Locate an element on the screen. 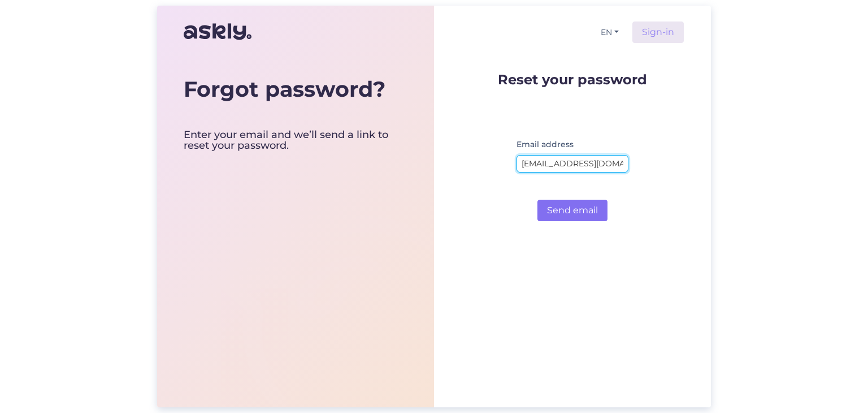 The height and width of the screenshot is (413, 868). button: Send email is located at coordinates (572, 211).